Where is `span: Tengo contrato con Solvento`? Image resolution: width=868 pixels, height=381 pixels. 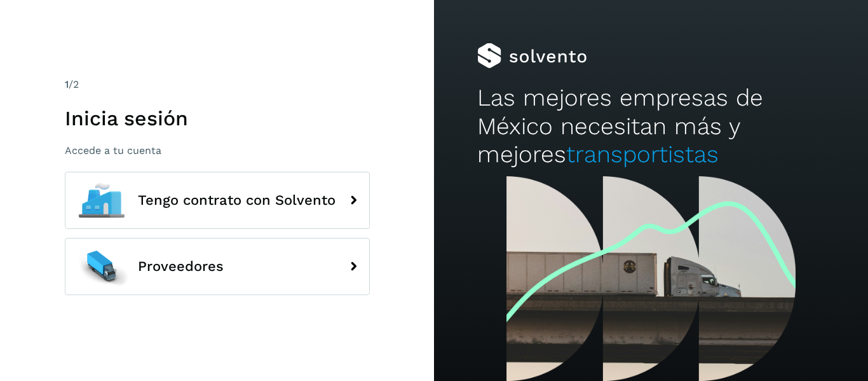
span: Tengo contrato con Solvento is located at coordinates (237, 200).